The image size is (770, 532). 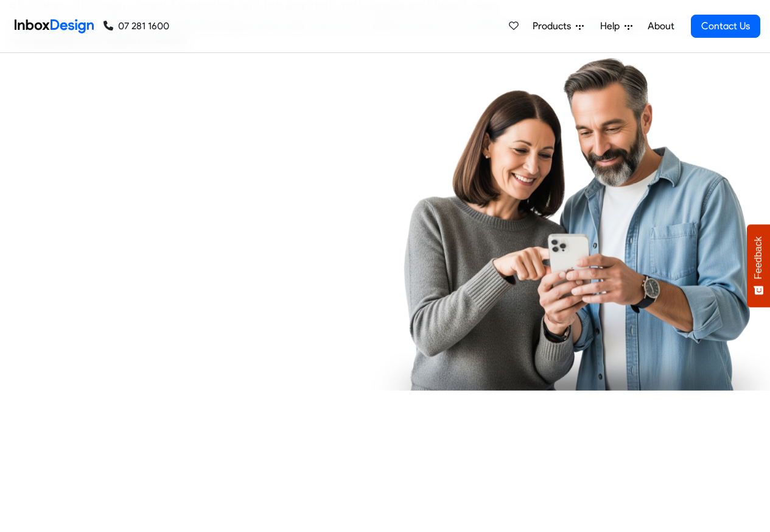 I want to click on button: Feedback - Show survey, so click(x=759, y=266).